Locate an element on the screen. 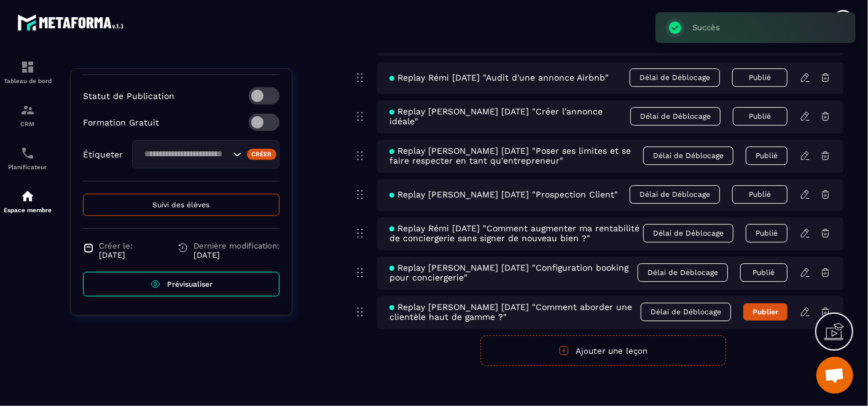  div: Search for option is located at coordinates (206, 154).